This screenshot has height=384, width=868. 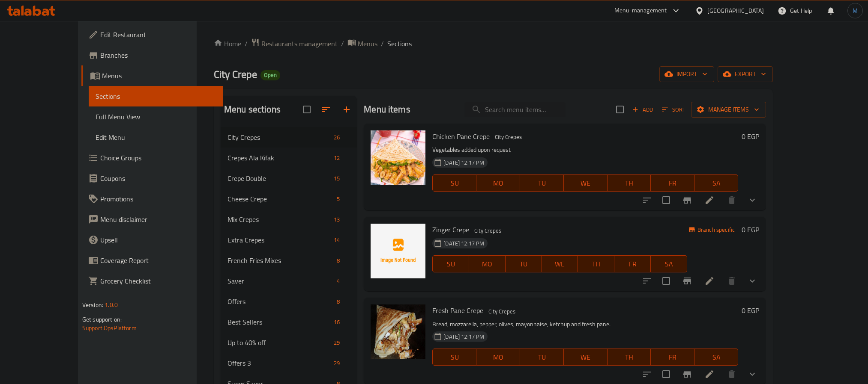 I want to click on button: SA, so click(x=669, y=264).